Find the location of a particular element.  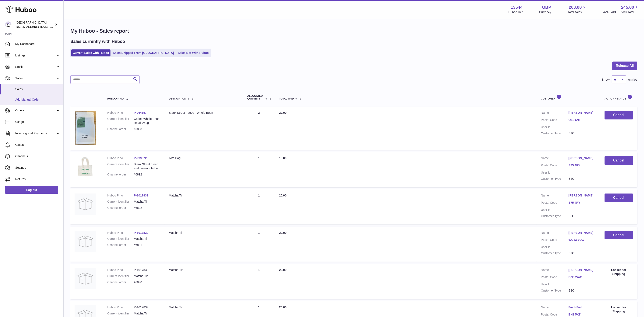

div: Blank Street - 250g - Whole Bean is located at coordinates (204, 113).